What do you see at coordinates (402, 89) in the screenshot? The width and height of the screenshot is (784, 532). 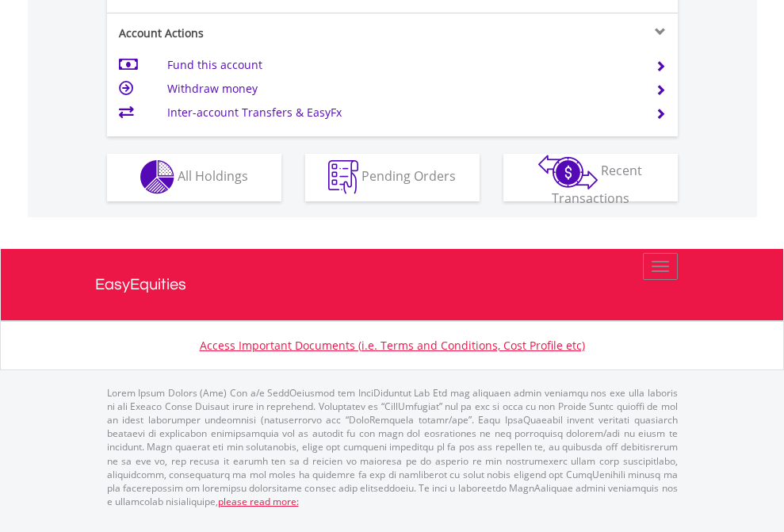 I see `td: Withdraw money` at bounding box center [402, 89].